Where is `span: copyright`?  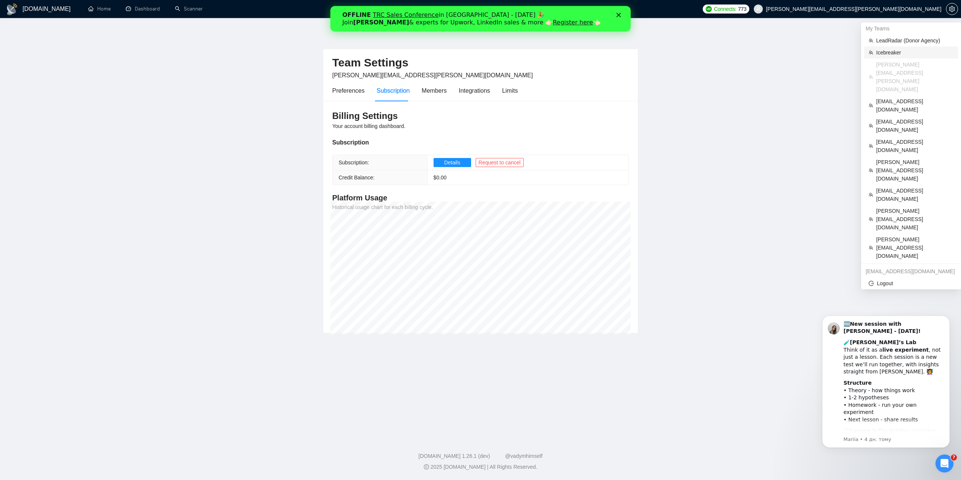 span: copyright is located at coordinates (426, 467).